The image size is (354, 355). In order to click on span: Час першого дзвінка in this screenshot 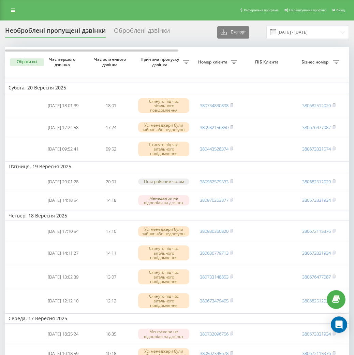, I will do `click(63, 62)`.